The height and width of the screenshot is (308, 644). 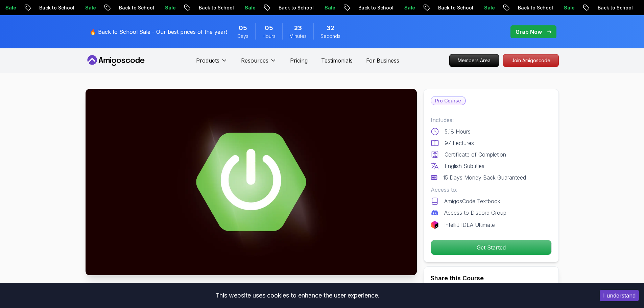 I want to click on button: Resources, so click(x=259, y=63).